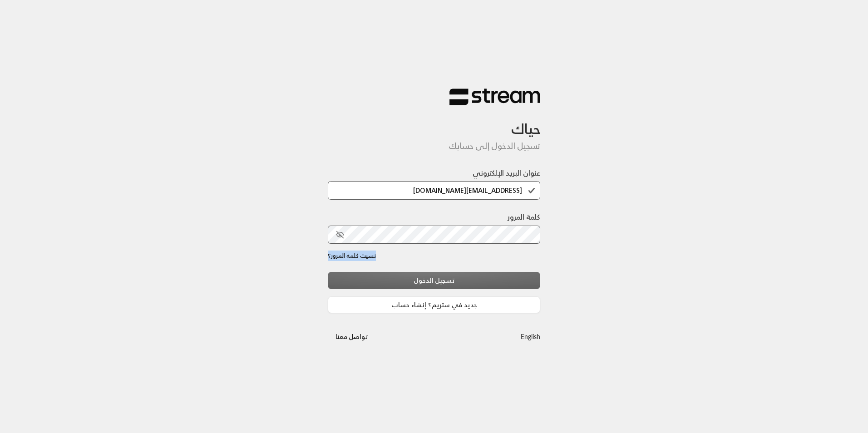  I want to click on button: تواصل معنا, so click(351, 336).